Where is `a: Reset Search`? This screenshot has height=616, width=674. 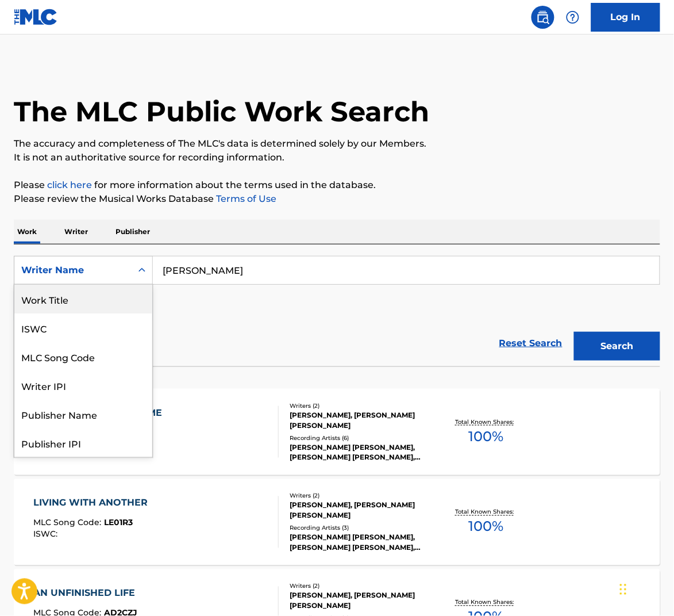 a: Reset Search is located at coordinates (531, 343).